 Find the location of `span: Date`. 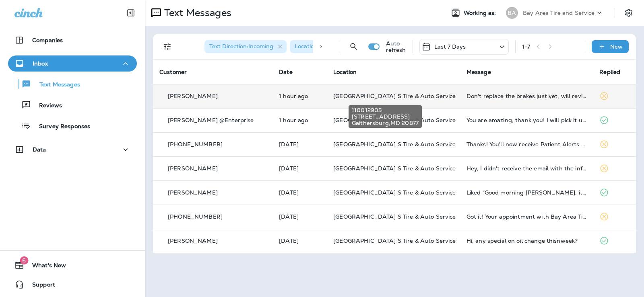

span: Date is located at coordinates (286, 72).